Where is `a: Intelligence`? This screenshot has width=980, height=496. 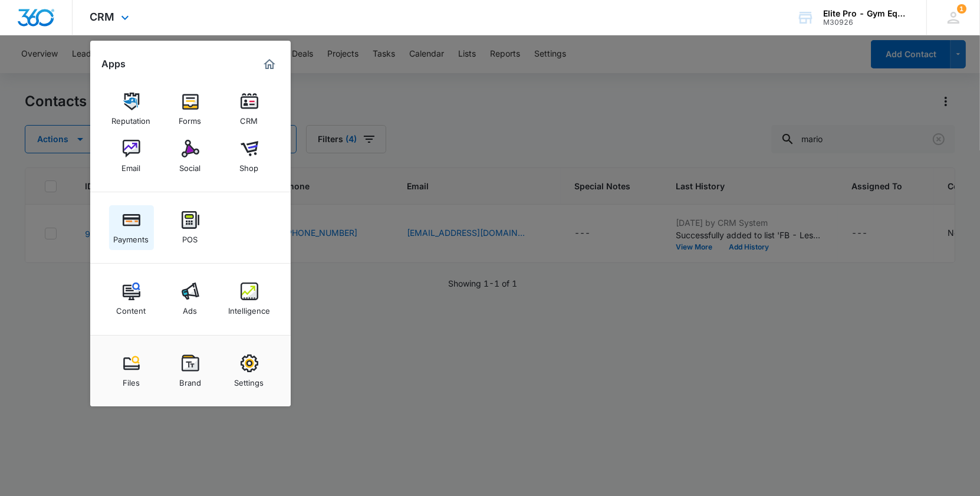 a: Intelligence is located at coordinates (249, 299).